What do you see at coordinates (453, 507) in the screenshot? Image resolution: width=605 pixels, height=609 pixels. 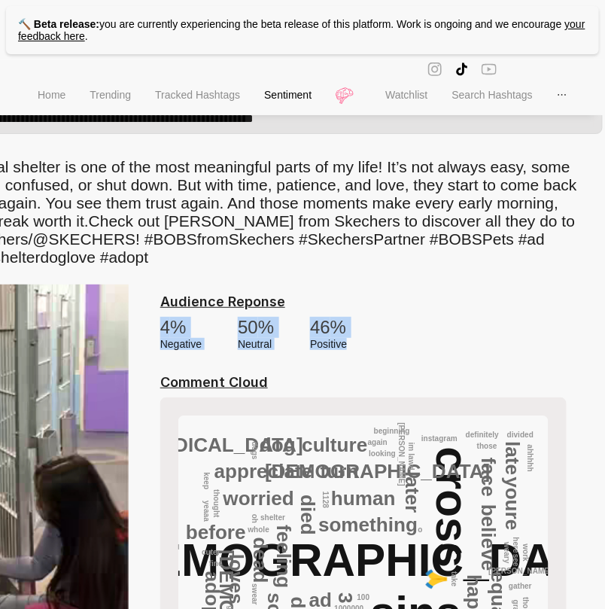 I see `text: cross` at bounding box center [453, 507].